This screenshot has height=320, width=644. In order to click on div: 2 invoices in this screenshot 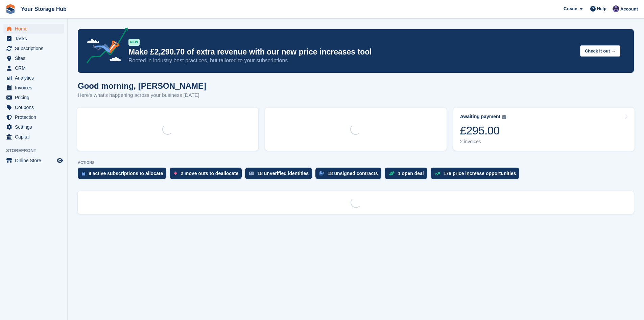, I will do `click(483, 142)`.